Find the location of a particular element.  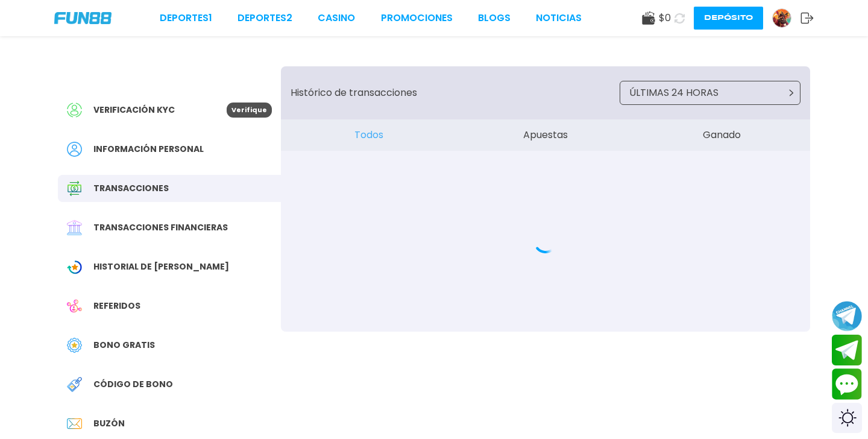

a: Free BonusBono Gratis is located at coordinates (169, 345).